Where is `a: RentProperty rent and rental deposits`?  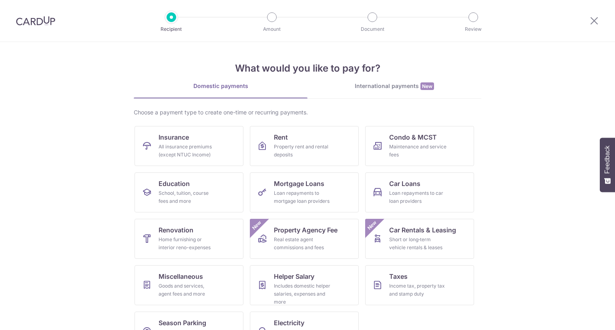 a: RentProperty rent and rental deposits is located at coordinates (304, 146).